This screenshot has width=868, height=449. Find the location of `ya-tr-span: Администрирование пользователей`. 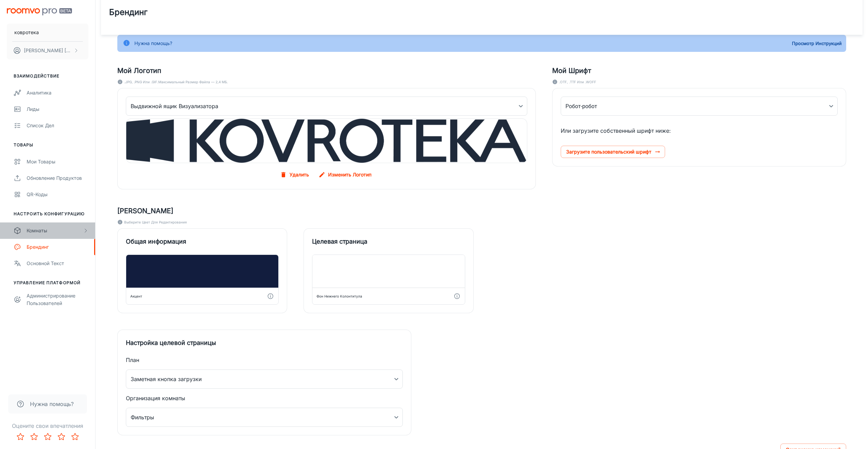

ya-tr-span: Администрирование пользователей is located at coordinates (51, 299).